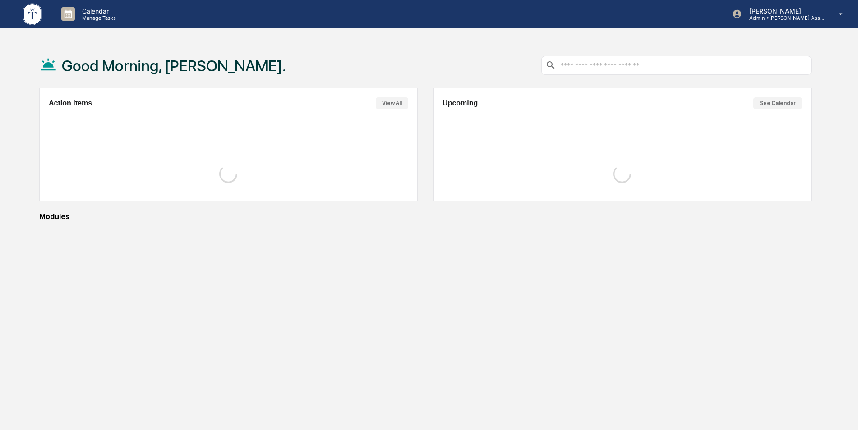  I want to click on button: View All, so click(392, 103).